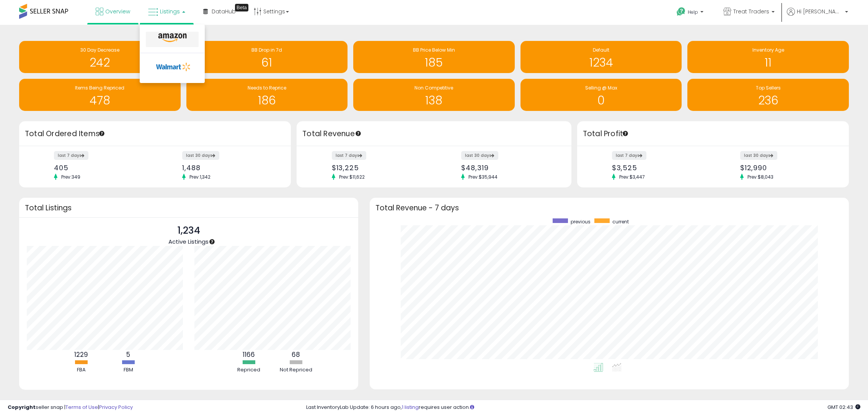 Image resolution: width=868 pixels, height=415 pixels. I want to click on span: Prev: $8,043, so click(761, 177).